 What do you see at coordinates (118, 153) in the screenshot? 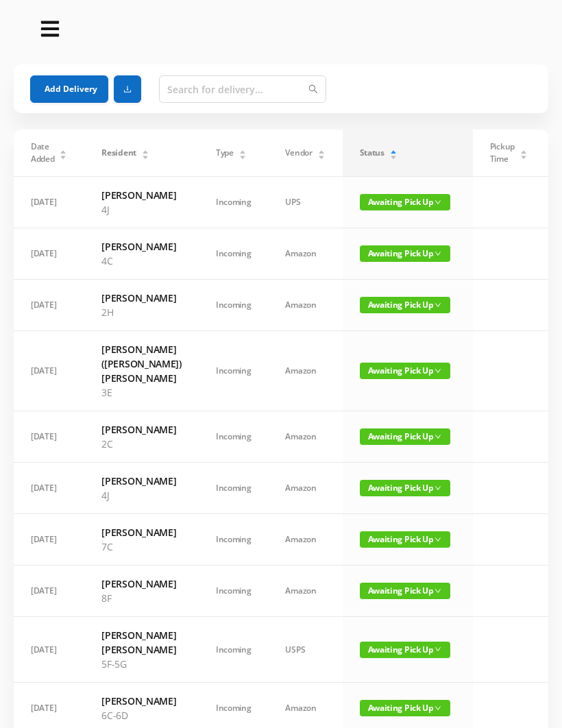
I see `span: Resident` at bounding box center [118, 153].